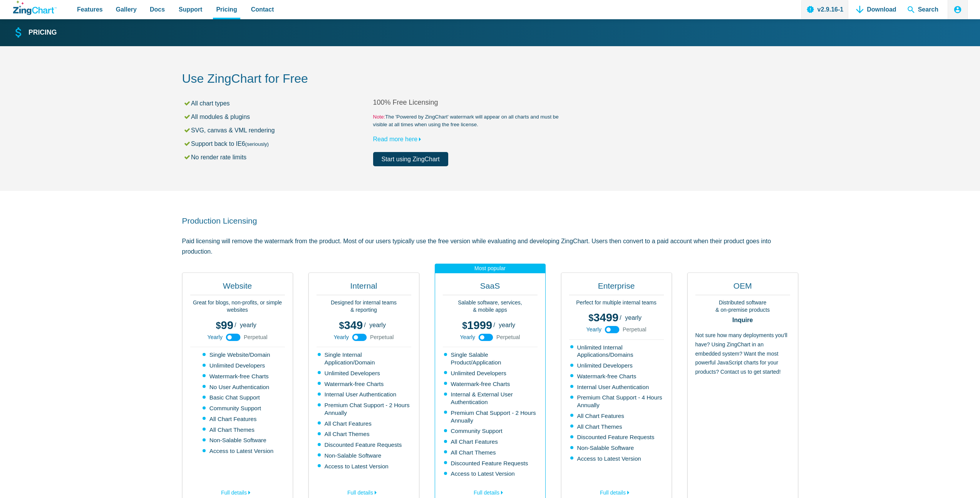  What do you see at coordinates (743, 307) in the screenshot?
I see `p: Distributed software & on-premise products` at bounding box center [743, 307].